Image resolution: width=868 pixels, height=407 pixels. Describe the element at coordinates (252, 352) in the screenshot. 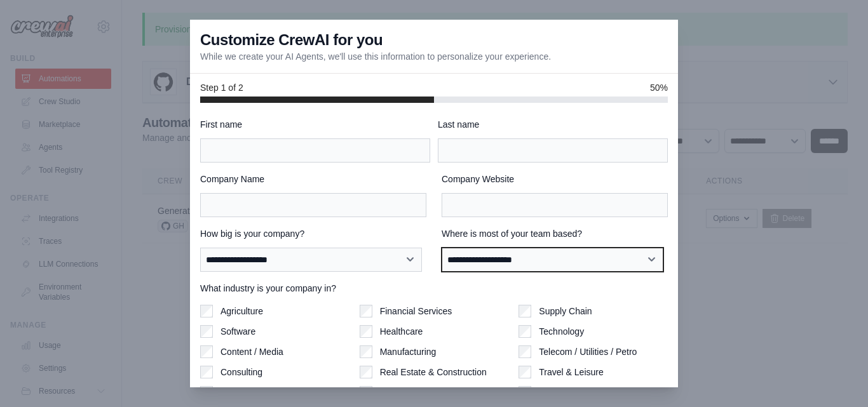

I see `label: Content / Media` at that location.